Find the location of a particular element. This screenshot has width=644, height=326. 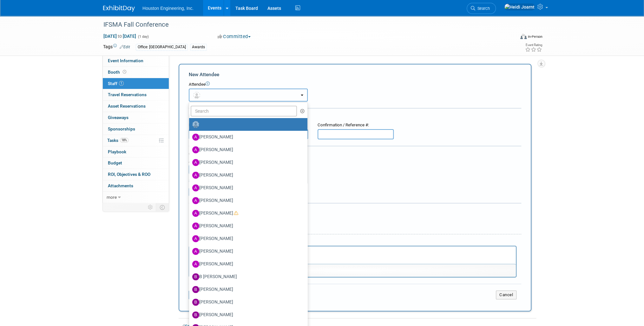

span: to is located at coordinates (119, 37).